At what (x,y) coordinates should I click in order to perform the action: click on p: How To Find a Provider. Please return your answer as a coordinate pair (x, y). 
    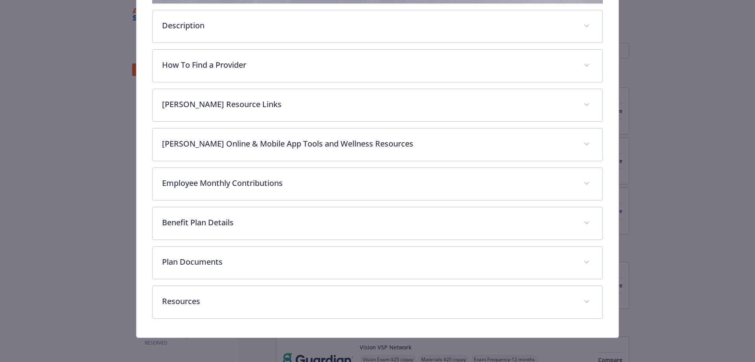
    Looking at the image, I should click on (368, 65).